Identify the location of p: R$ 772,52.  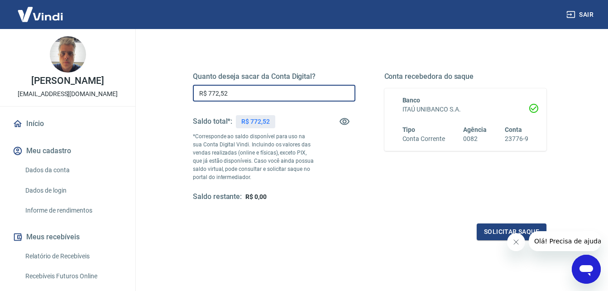
(256, 121).